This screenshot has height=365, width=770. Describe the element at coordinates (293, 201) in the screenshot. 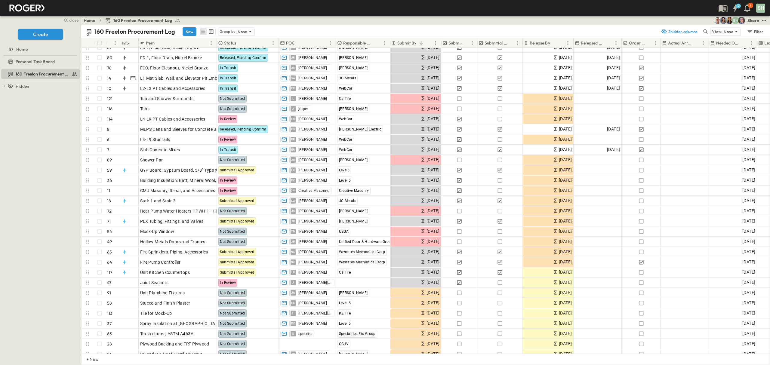

I see `span: SW` at that location.